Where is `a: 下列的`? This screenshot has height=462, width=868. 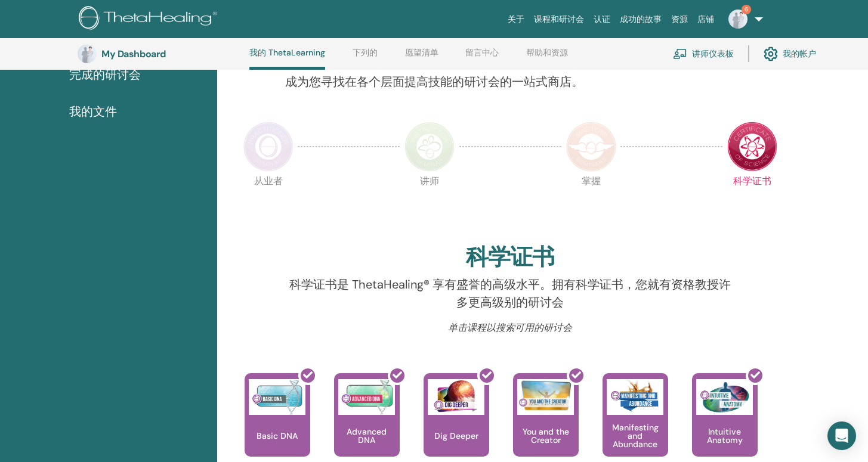
a: 下列的 is located at coordinates (365, 57).